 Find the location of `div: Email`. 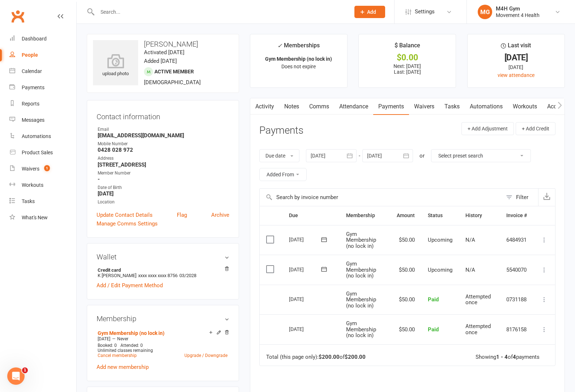

div: Email is located at coordinates (163, 130).